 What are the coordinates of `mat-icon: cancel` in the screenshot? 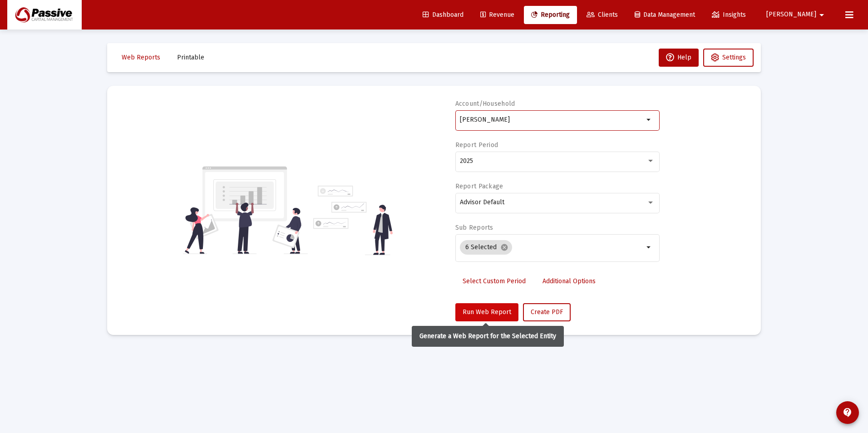 It's located at (504, 247).